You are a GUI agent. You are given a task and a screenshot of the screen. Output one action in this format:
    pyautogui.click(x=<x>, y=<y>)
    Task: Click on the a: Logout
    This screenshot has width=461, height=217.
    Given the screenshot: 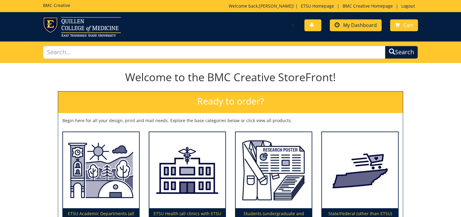 What is the action you would take?
    pyautogui.click(x=408, y=6)
    